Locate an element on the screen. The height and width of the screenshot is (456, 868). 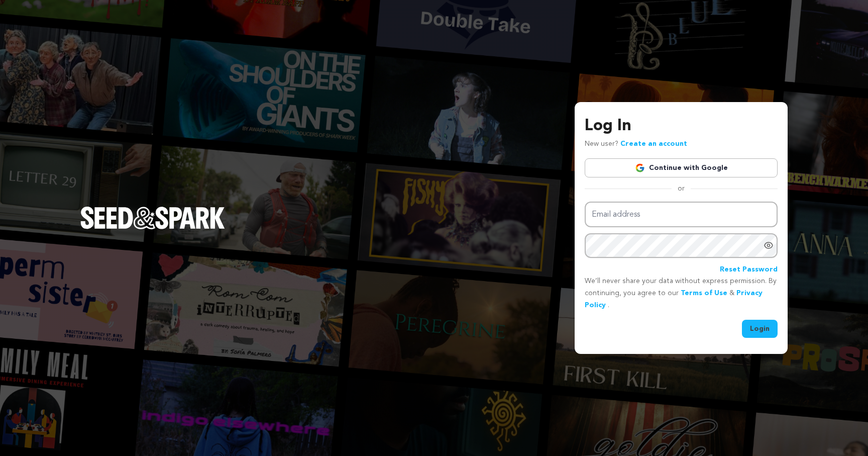
a: Show password as plain text. Warning: this will display your password on the screen. is located at coordinates (769, 245).